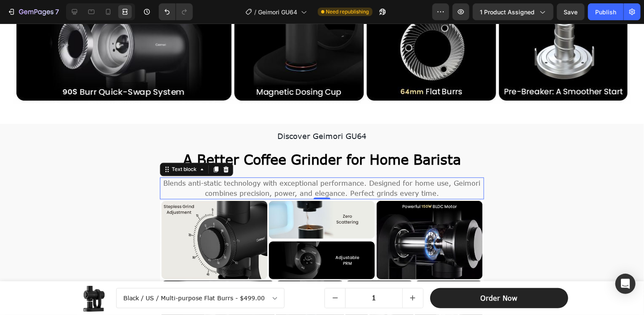 The width and height of the screenshot is (644, 315). Describe the element at coordinates (185, 146) in the screenshot. I see `div: Text block` at that location.